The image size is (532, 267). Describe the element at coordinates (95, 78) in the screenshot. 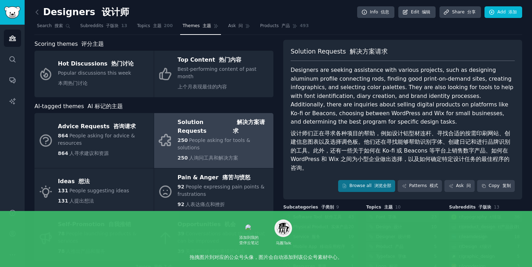

I see `span: Popular discussions this week` at that location.